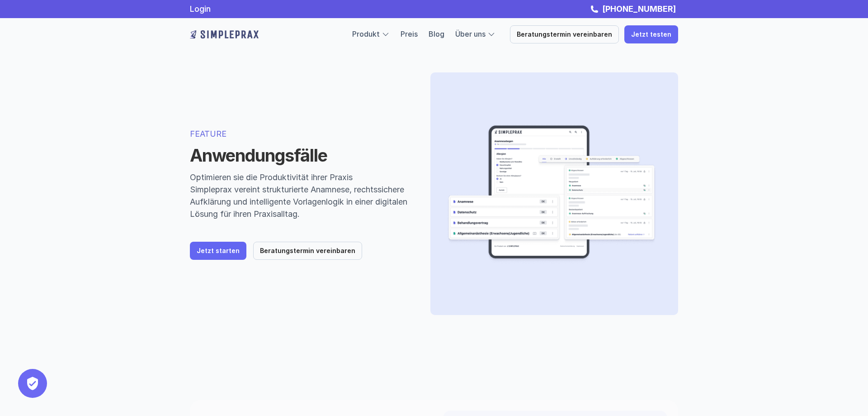 The height and width of the screenshot is (416, 868). I want to click on a: Jetzt testen, so click(651, 34).